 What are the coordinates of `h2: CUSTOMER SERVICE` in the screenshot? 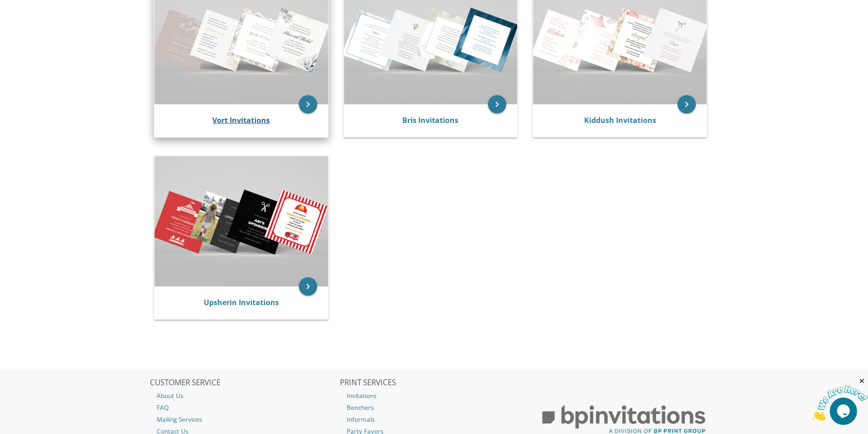 It's located at (244, 382).